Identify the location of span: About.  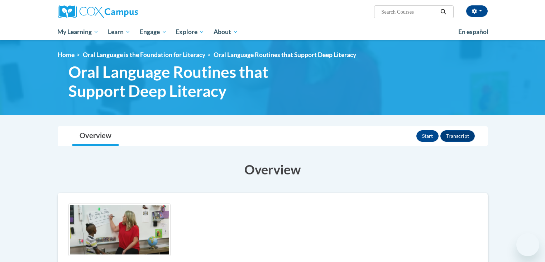
(226, 32).